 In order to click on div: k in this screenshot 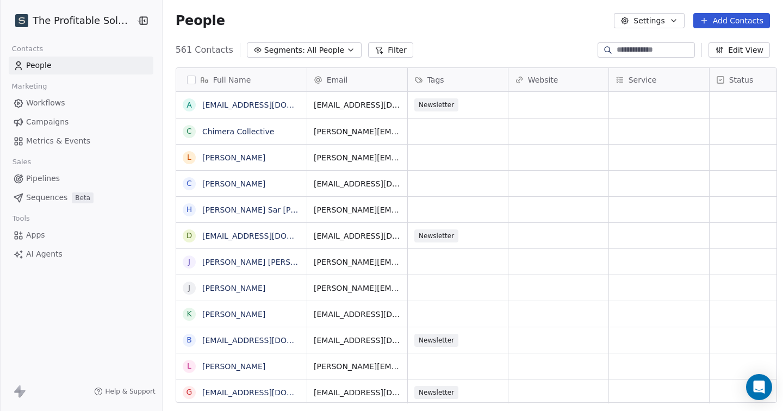, I will do `click(189, 314)`.